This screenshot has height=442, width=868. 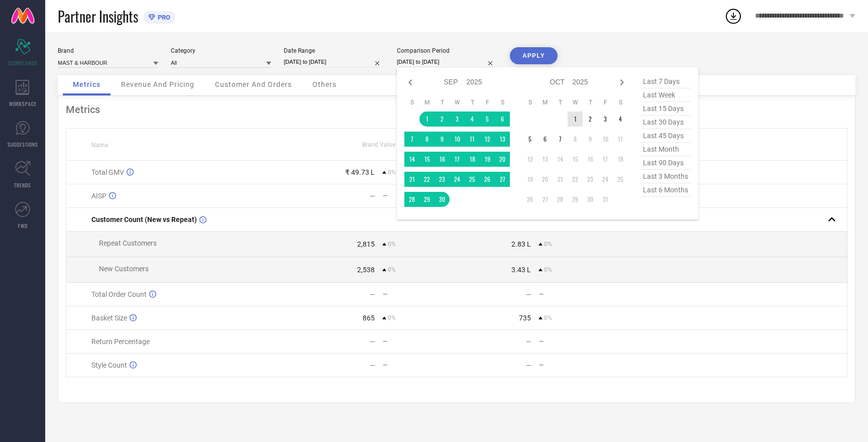 I want to click on td: Sun Sep 14 2025, so click(x=412, y=159).